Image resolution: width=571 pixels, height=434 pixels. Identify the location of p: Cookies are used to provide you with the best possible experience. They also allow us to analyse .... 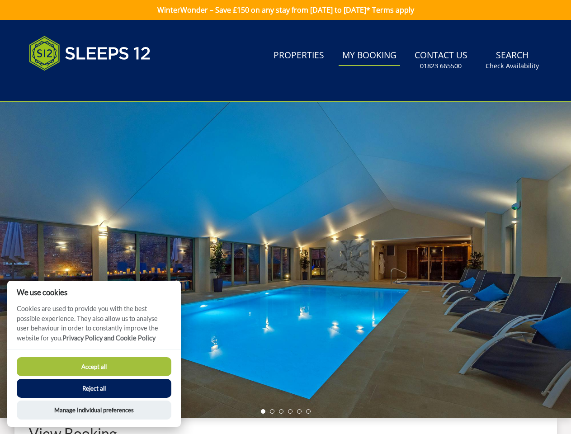
(94, 327).